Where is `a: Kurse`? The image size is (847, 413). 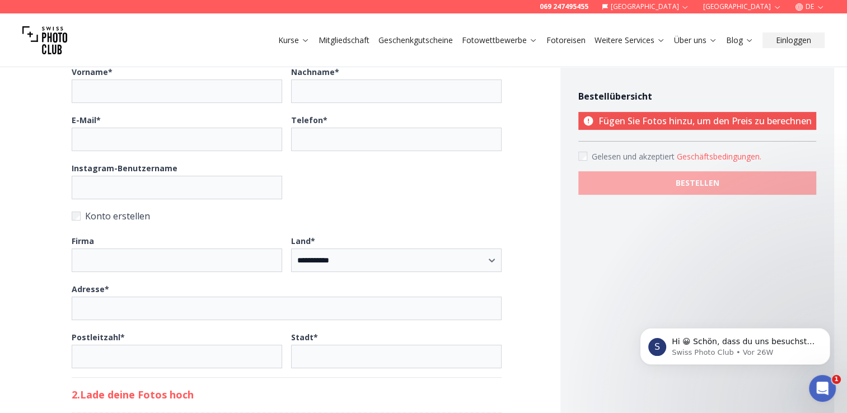
a: Kurse is located at coordinates (294, 40).